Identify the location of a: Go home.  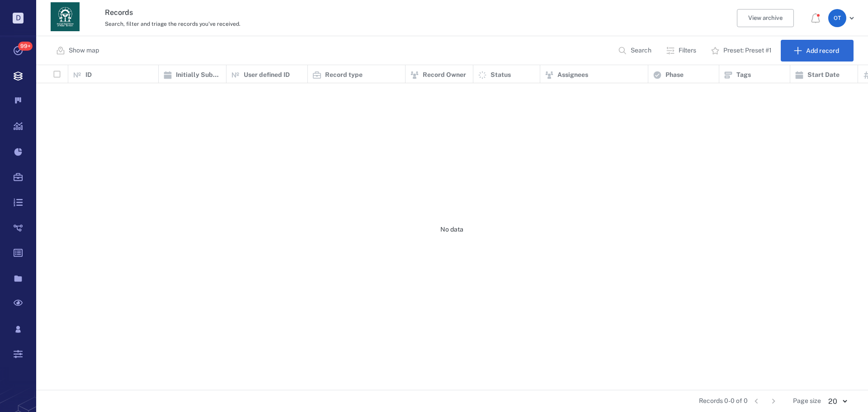
(65, 18).